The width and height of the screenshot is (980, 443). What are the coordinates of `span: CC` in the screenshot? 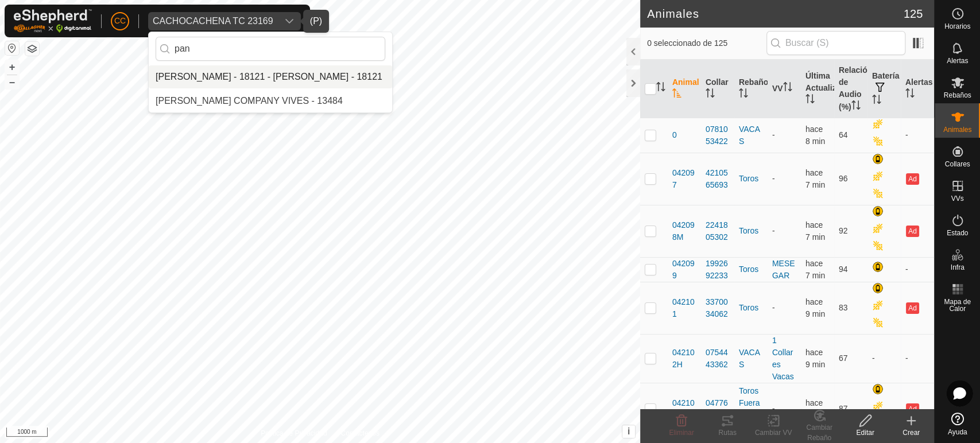 It's located at (120, 21).